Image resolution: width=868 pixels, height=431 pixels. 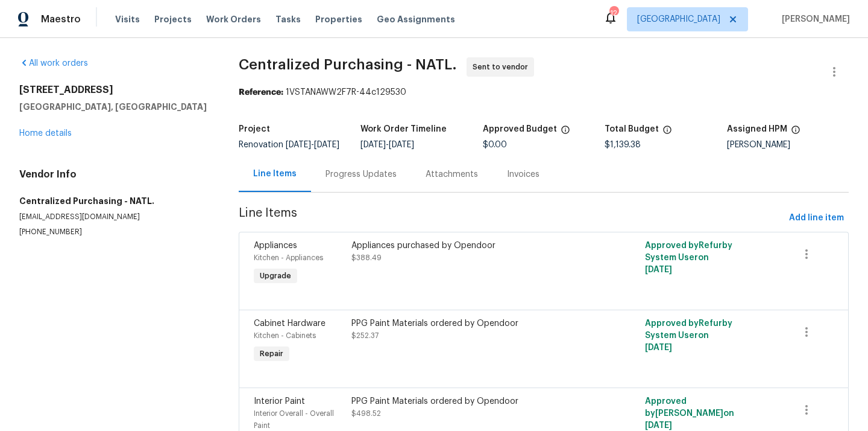 What do you see at coordinates (614, 14) in the screenshot?
I see `div: 12` at bounding box center [614, 14].